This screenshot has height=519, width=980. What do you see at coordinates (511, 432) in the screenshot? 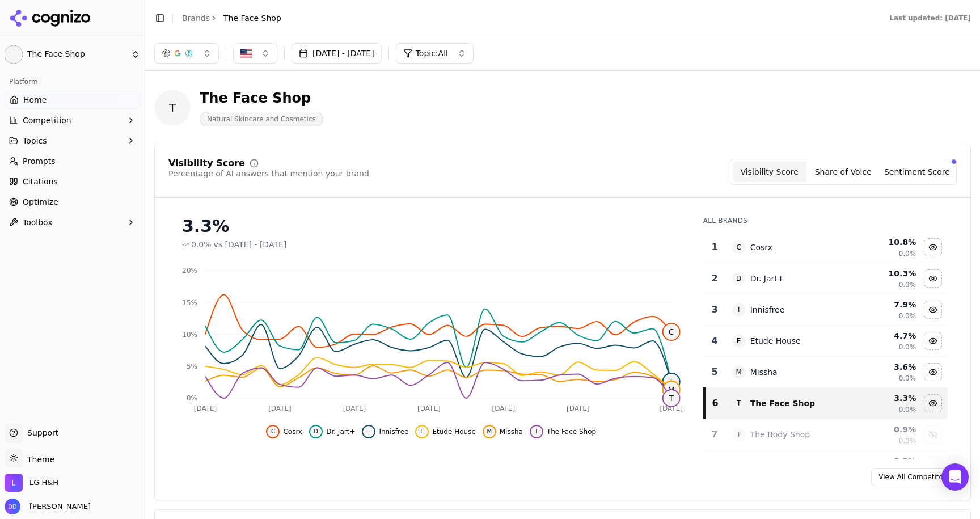
I see `span: Missha` at bounding box center [511, 432].